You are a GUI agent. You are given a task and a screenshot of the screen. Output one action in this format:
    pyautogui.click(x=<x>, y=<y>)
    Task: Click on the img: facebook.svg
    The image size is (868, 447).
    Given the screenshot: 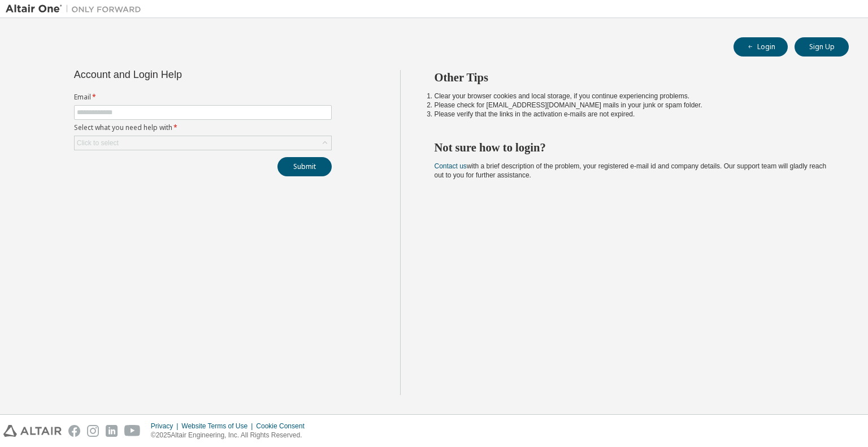 What is the action you would take?
    pyautogui.click(x=74, y=430)
    